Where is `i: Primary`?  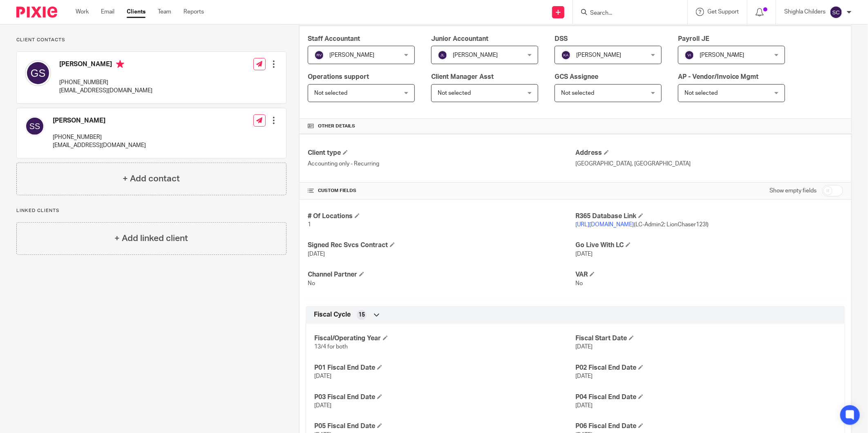
i: Primary is located at coordinates (120, 64).